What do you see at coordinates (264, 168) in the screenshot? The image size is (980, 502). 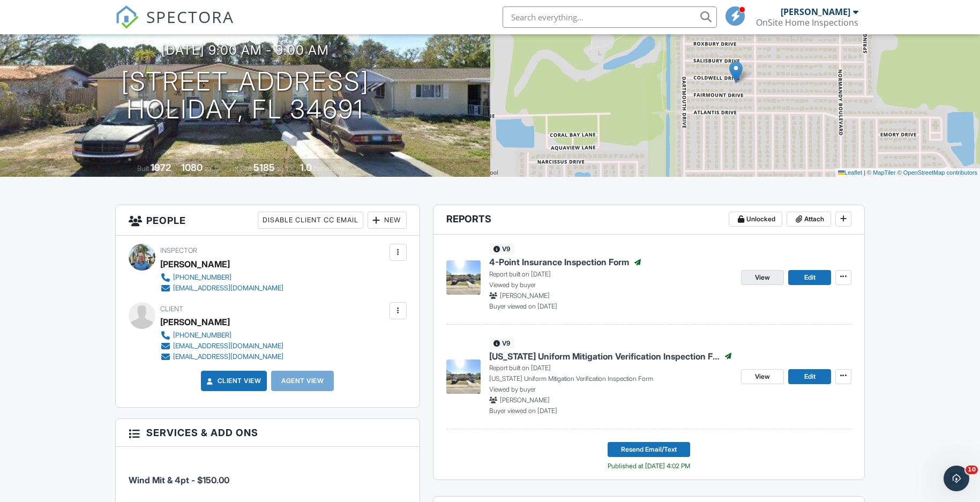 I see `div: 5185` at bounding box center [264, 168].